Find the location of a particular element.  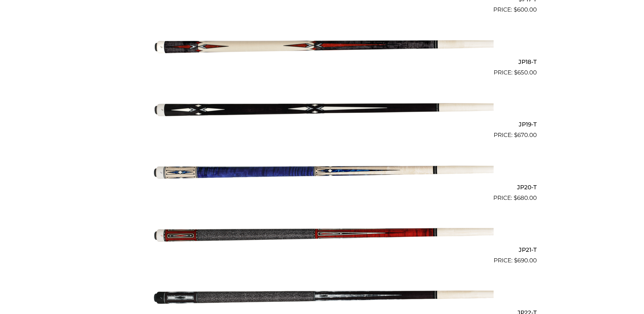

img: JP18-T is located at coordinates (322, 46).